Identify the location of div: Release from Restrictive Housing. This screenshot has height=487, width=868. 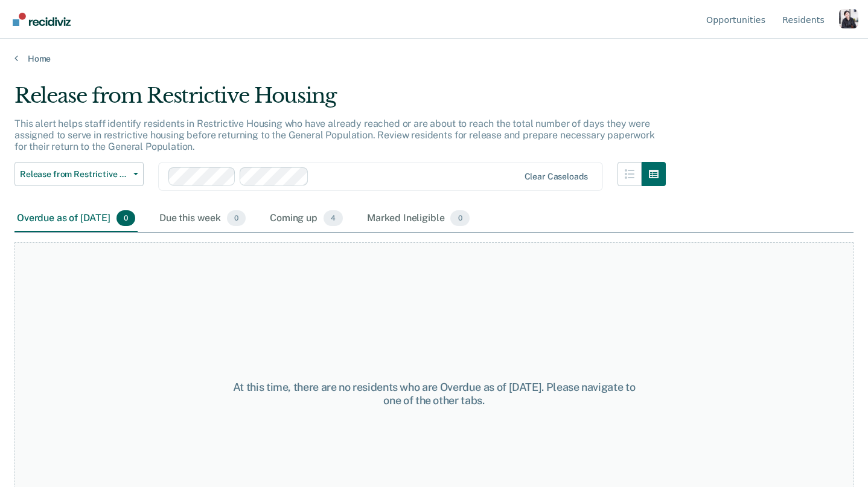
(340, 100).